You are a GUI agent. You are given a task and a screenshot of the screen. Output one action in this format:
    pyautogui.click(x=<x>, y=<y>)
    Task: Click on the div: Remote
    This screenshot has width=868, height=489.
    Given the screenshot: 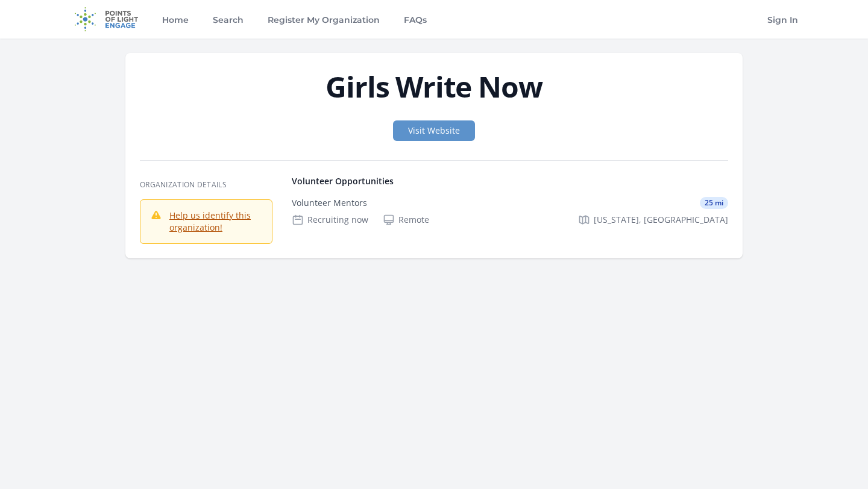 What is the action you would take?
    pyautogui.click(x=406, y=220)
    